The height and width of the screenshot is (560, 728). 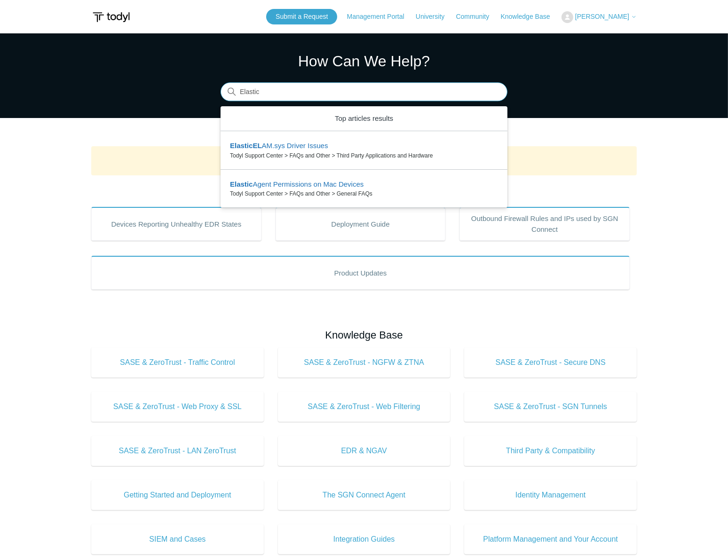 What do you see at coordinates (364, 194) in the screenshot?
I see `zd-autocomplete-breadcrumbs-multibrand: Todyl Support Center > FAQs and Other > General FAQs` at bounding box center [364, 194].